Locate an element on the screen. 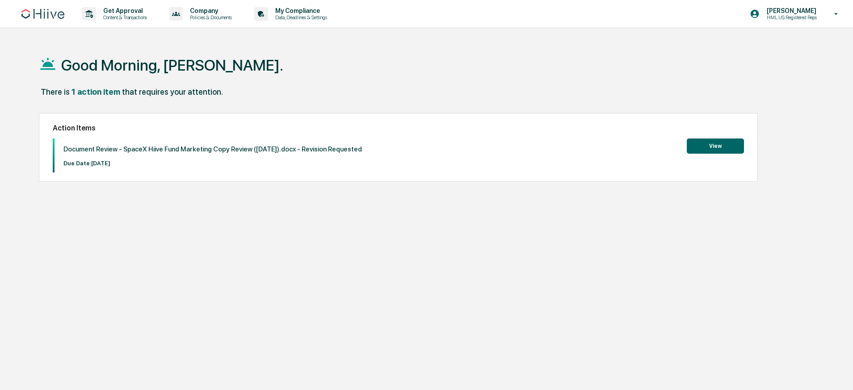 This screenshot has width=853, height=390. p: HML US Registered Reps is located at coordinates (790, 17).